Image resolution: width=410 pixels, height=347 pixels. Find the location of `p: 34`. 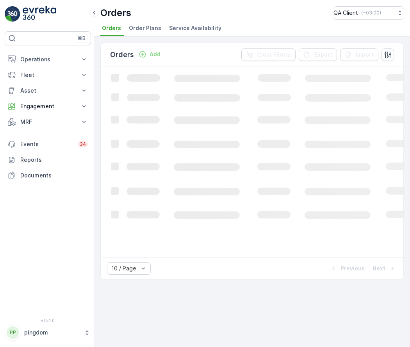

p: 34 is located at coordinates (83, 144).